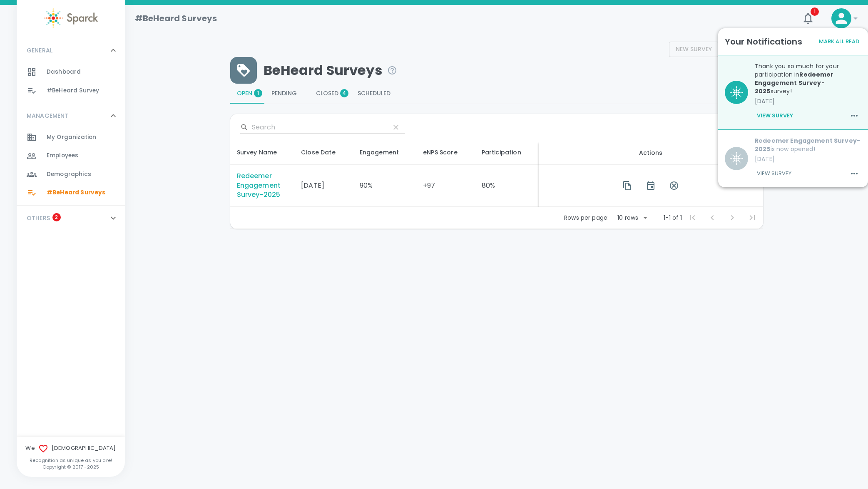  Describe the element at coordinates (673, 218) in the screenshot. I see `p: 1-1 of 1` at that location.